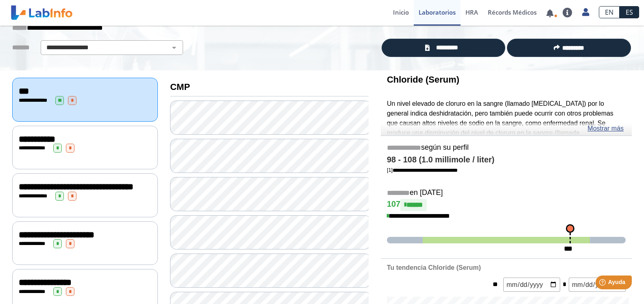 The width and height of the screenshot is (644, 304). What do you see at coordinates (45, 9) in the screenshot?
I see `span: Ayuda` at bounding box center [45, 9].